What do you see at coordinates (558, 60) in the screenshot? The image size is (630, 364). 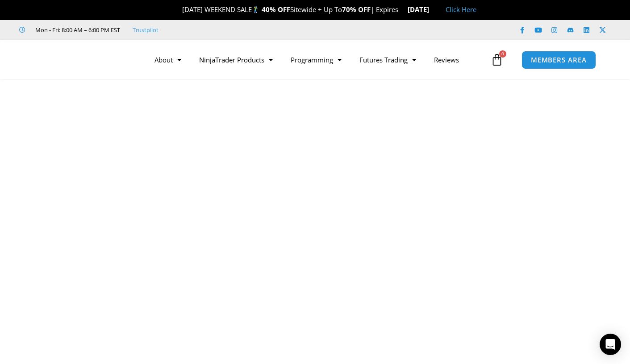 I see `span: MEMBERS AREA` at bounding box center [558, 60].